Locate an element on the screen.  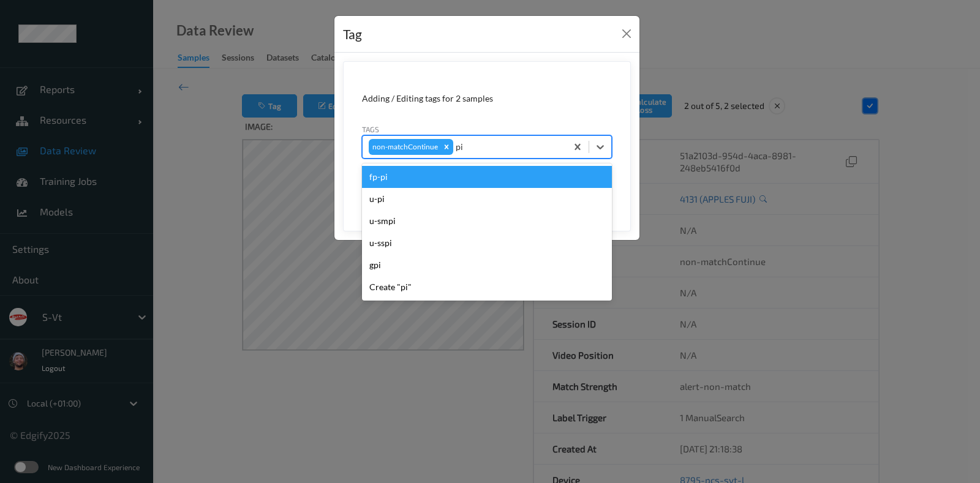
div: fp-pi is located at coordinates (487, 177).